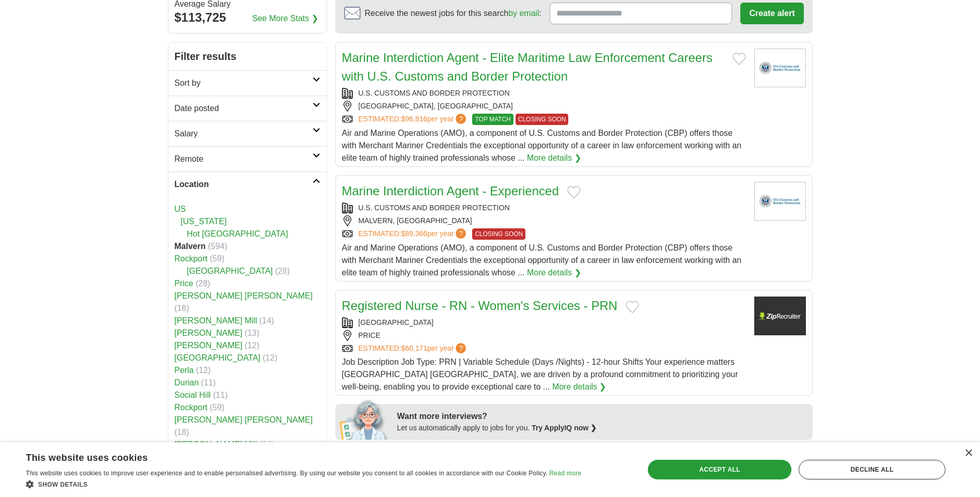 The height and width of the screenshot is (497, 980). I want to click on a: Marine Interdiction Agent - Elite Maritime Law Enforcement Careers with U.S. Customs and Border P..., so click(527, 67).